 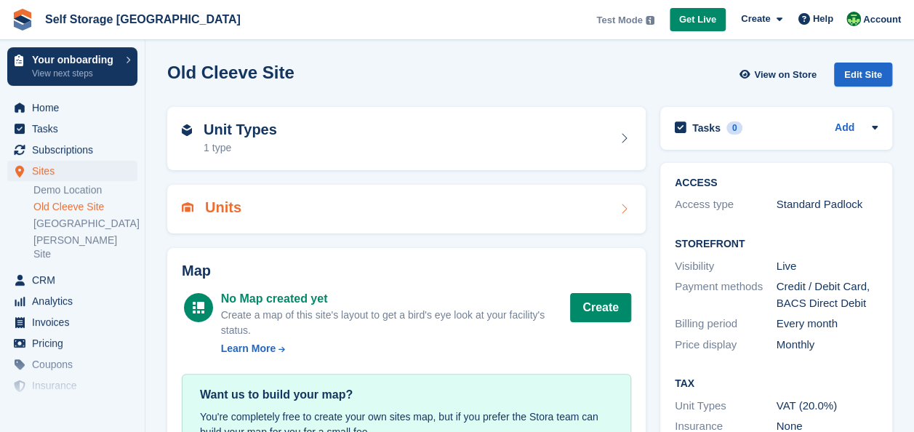 What do you see at coordinates (76, 108) in the screenshot?
I see `span: Home` at bounding box center [76, 108].